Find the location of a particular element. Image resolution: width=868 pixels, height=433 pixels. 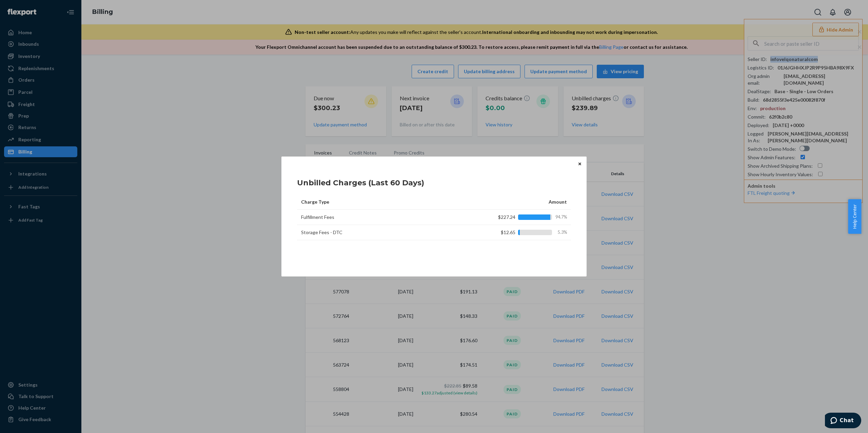

span: 5.3% is located at coordinates (560, 232).